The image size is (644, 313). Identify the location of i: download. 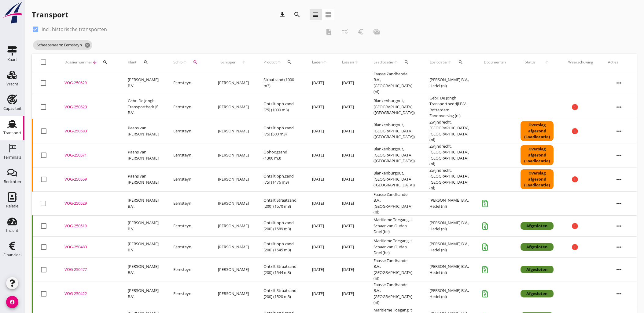
(282, 15).